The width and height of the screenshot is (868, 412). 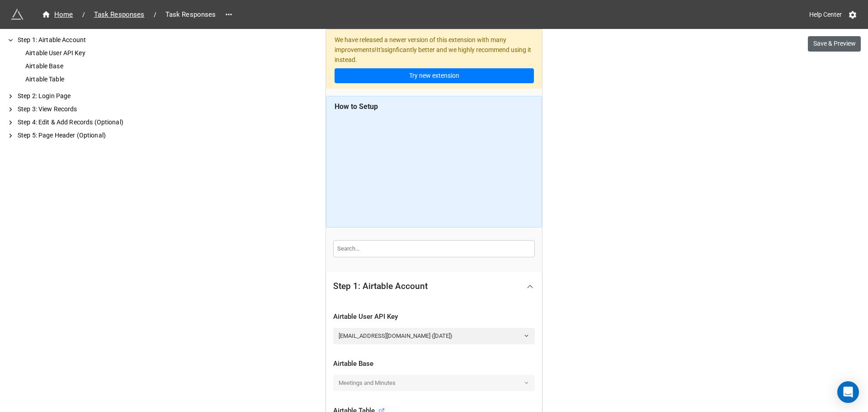 I want to click on div: Airtable Table, so click(x=84, y=79).